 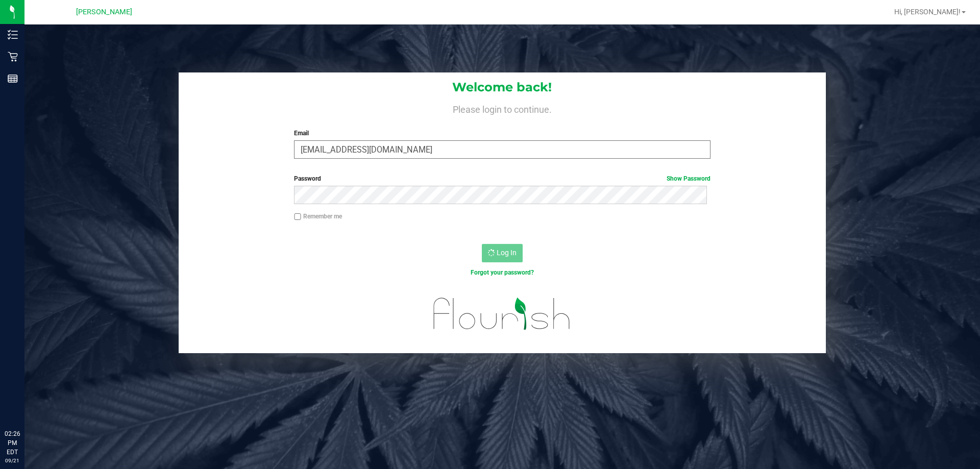 What do you see at coordinates (297, 217) in the screenshot?
I see `input: Remember me` at bounding box center [297, 217].